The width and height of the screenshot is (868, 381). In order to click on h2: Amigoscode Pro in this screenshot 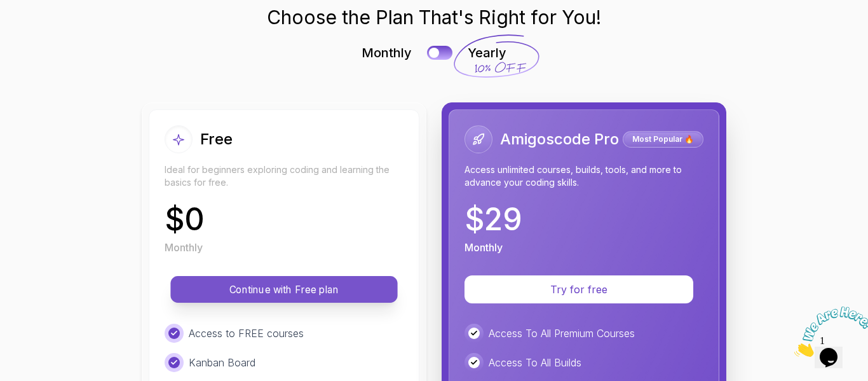, I will do `click(559, 139)`.